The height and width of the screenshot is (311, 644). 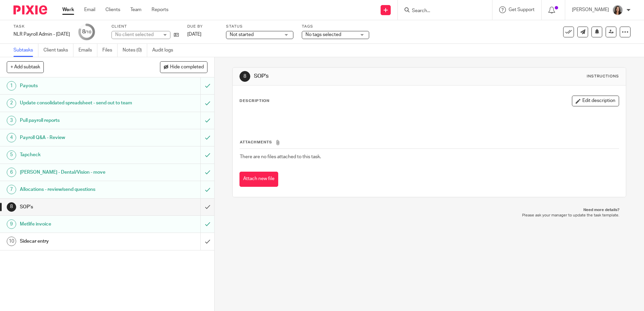 What do you see at coordinates (78, 155) in the screenshot?
I see `h1: Tapcheck` at bounding box center [78, 155].